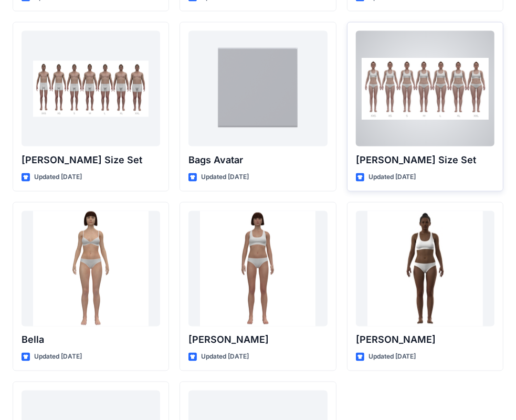 This screenshot has height=420, width=516. What do you see at coordinates (425, 89) in the screenshot?
I see `a: Olivia Size Set` at bounding box center [425, 89].